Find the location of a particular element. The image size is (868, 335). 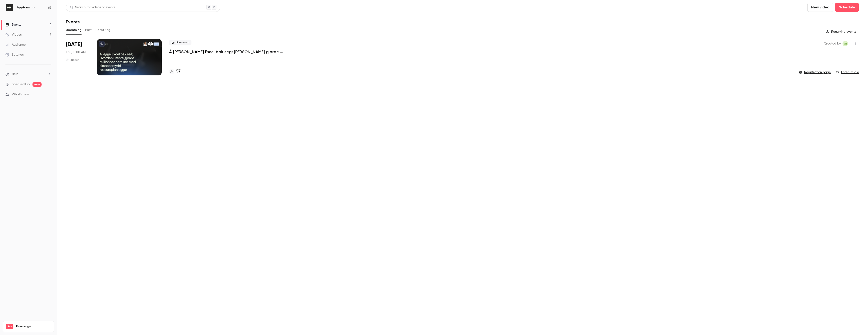

div: 30 min is located at coordinates (72, 60).